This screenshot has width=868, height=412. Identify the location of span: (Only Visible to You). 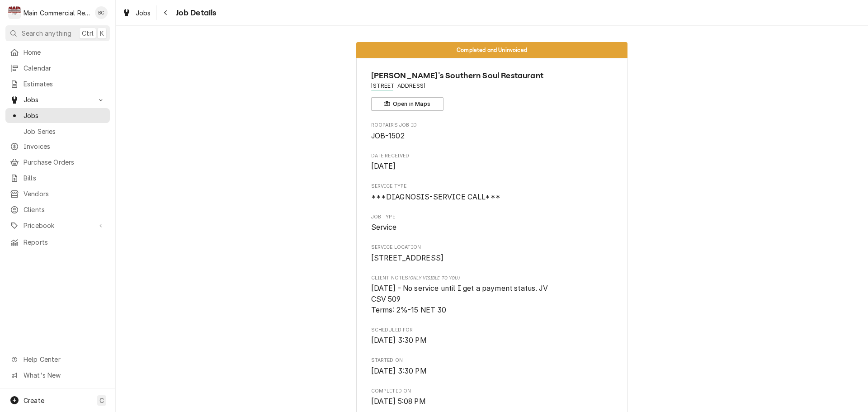
(433, 278).